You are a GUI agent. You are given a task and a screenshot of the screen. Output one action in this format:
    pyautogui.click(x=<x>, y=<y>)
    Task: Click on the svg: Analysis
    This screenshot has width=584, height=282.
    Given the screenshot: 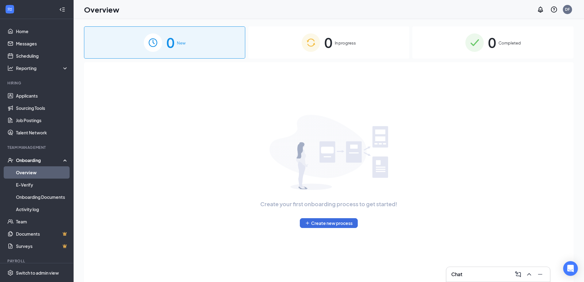 What is the action you would take?
    pyautogui.click(x=10, y=68)
    